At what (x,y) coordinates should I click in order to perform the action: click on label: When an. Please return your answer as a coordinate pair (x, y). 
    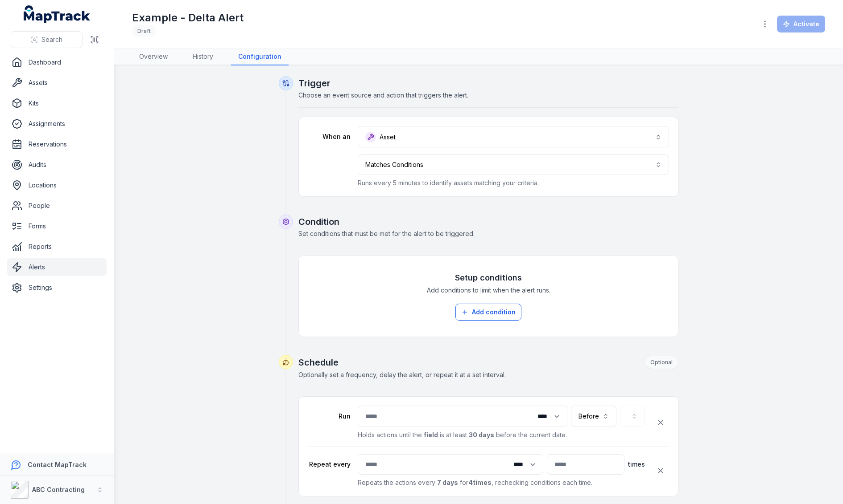
    Looking at the image, I should click on (329, 136).